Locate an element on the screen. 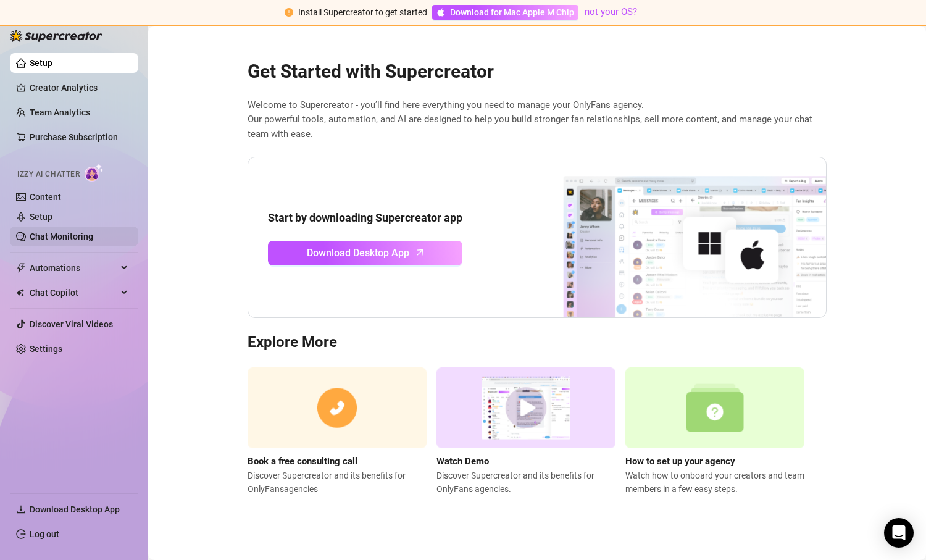 This screenshot has height=560, width=926. a: Purchase Subscription is located at coordinates (79, 137).